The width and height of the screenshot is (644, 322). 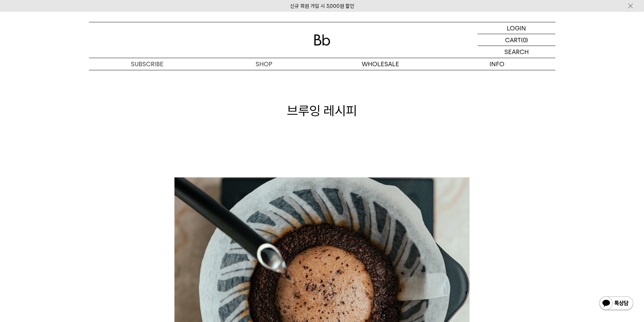 I want to click on a: SHOP, so click(x=264, y=64).